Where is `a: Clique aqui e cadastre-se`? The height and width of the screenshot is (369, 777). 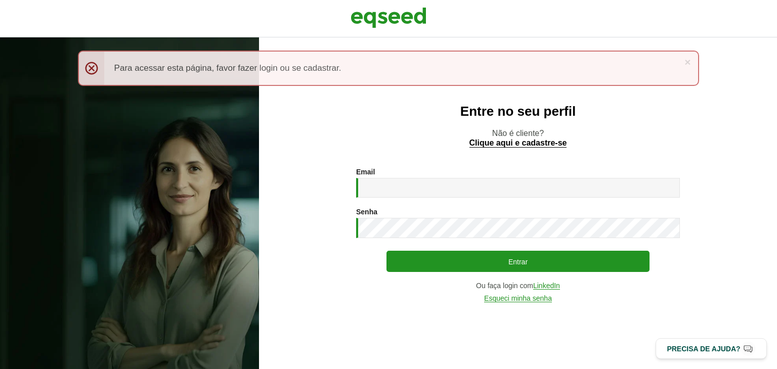 a: Clique aqui e cadastre-se is located at coordinates (518, 143).